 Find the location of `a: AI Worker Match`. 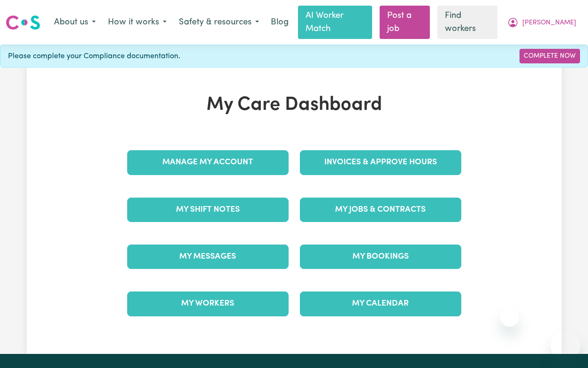

a: AI Worker Match is located at coordinates (335, 22).